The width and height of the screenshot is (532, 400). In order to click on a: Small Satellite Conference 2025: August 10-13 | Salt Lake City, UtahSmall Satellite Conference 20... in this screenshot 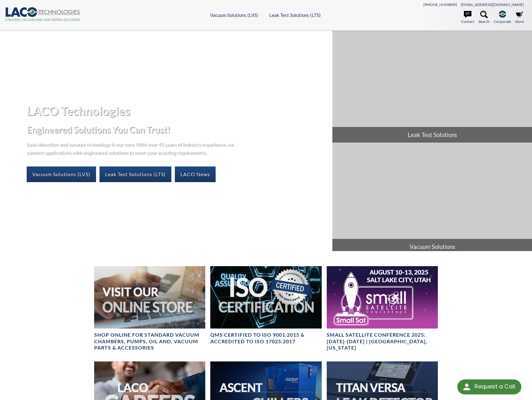, I will do `click(382, 309)`.